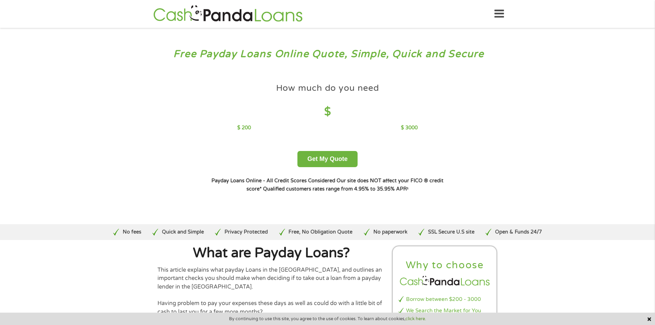 The image size is (655, 325). Describe the element at coordinates (272, 307) in the screenshot. I see `p: Having problem to pay your expenses these days as well as could do with a little bit of cash to l...` at that location.